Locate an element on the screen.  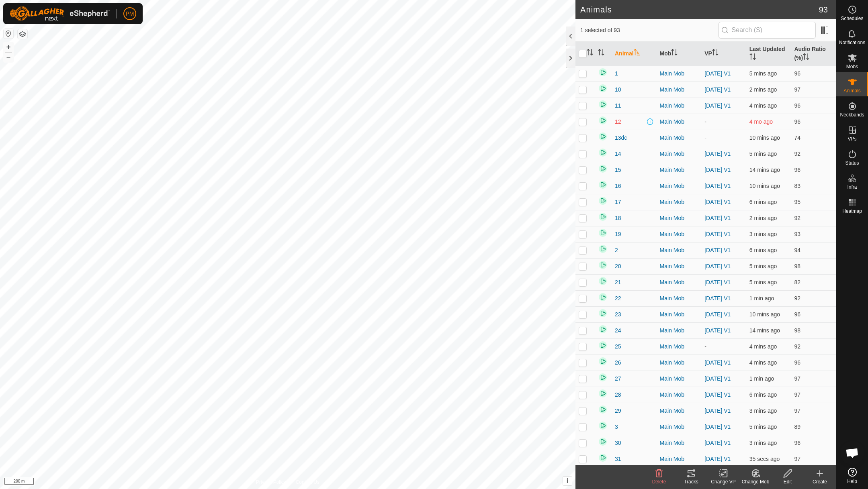
th: Last Updated is located at coordinates (768, 54).